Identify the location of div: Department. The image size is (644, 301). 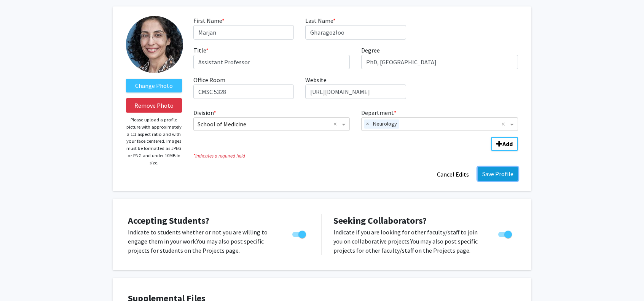
(439, 120).